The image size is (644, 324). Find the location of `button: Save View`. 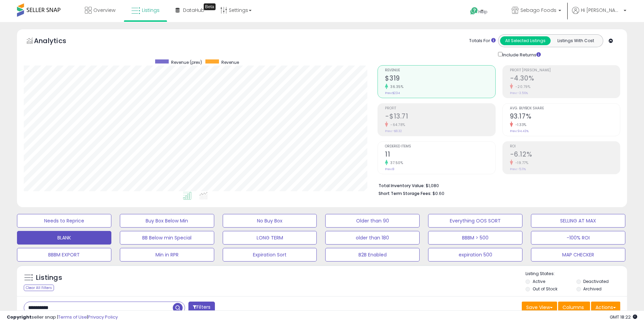

button: Save View is located at coordinates (540, 307).